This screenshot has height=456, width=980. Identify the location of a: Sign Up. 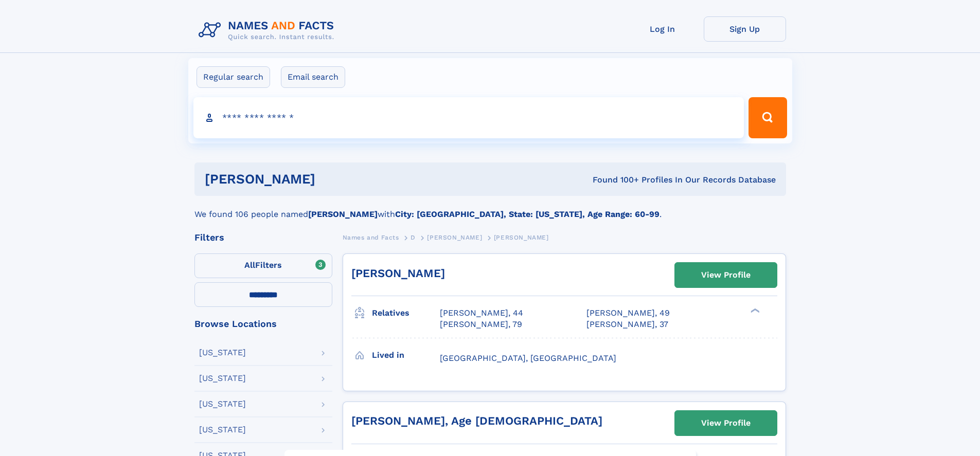
(745, 29).